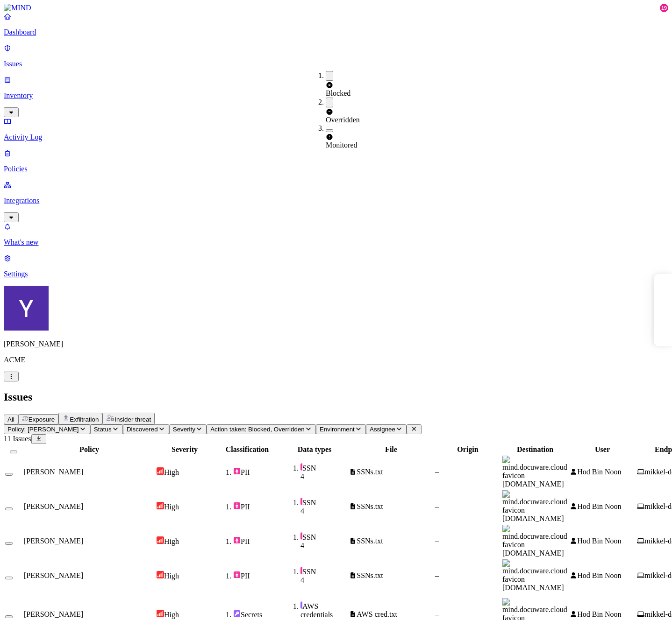  What do you see at coordinates (664, 8) in the screenshot?
I see `div: 19` at bounding box center [664, 8].